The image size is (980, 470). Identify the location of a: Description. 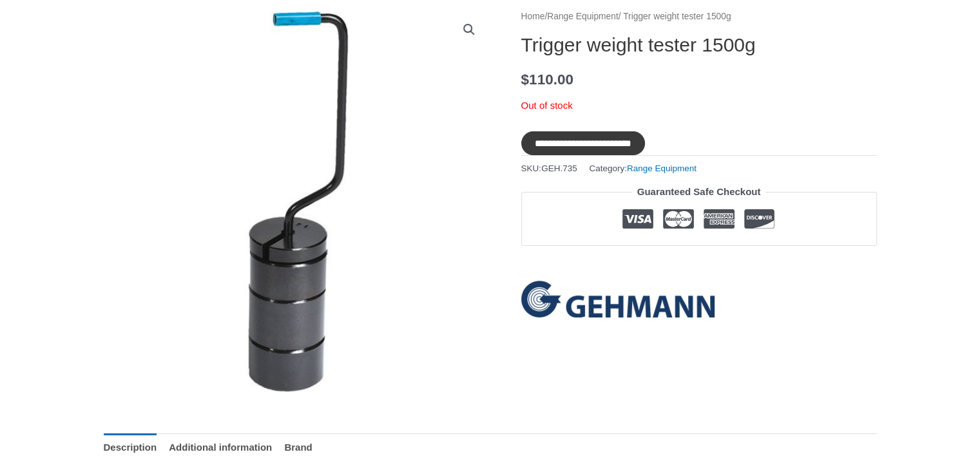
(130, 447).